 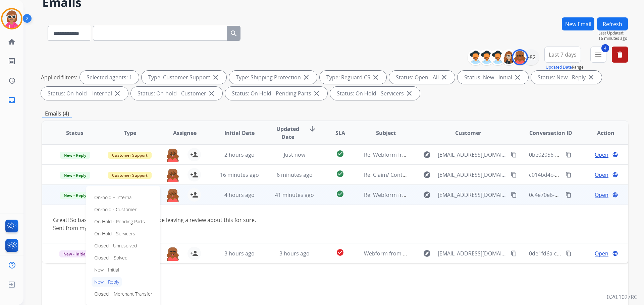 What do you see at coordinates (375, 93) in the screenshot?
I see `div: Status: On Hold - Servicers` at bounding box center [375, 93].